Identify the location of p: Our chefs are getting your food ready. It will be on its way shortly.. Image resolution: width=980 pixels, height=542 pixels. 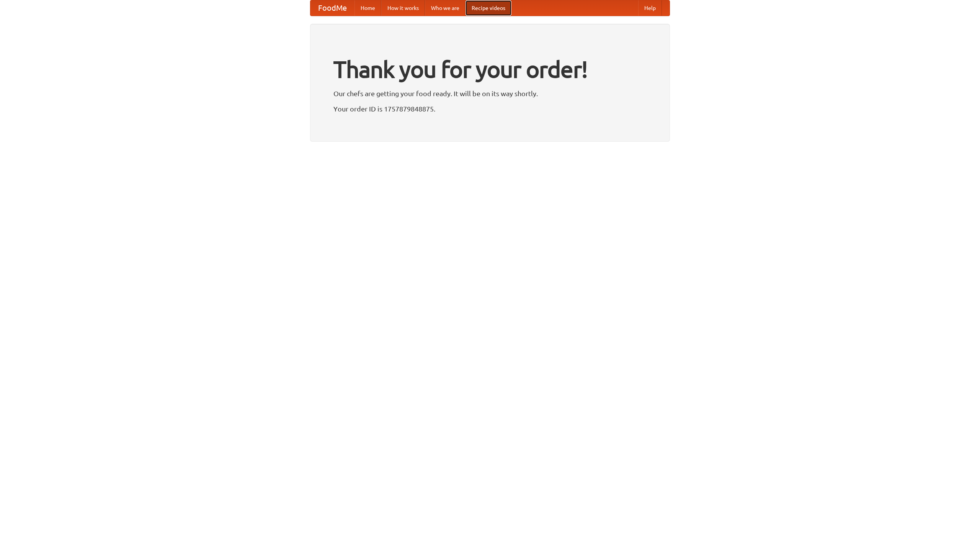
(490, 93).